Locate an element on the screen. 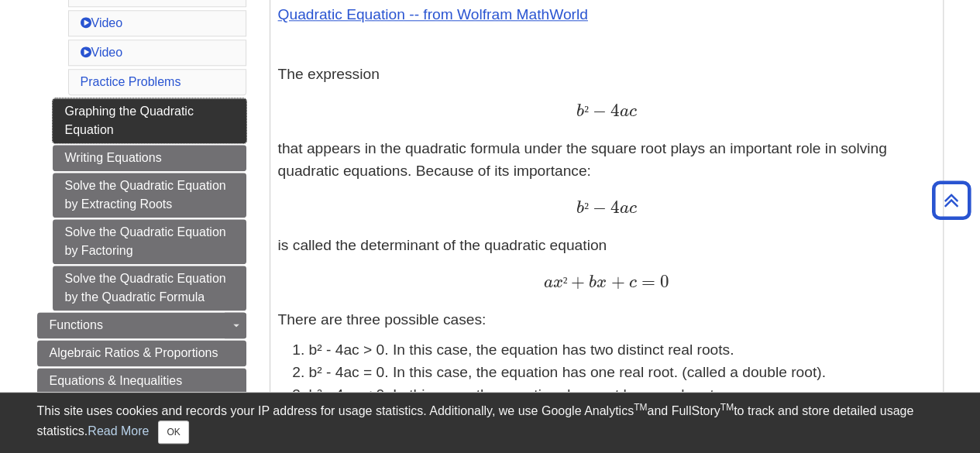  a: Solve the Quadratic Equation by Factoring is located at coordinates (150, 242).